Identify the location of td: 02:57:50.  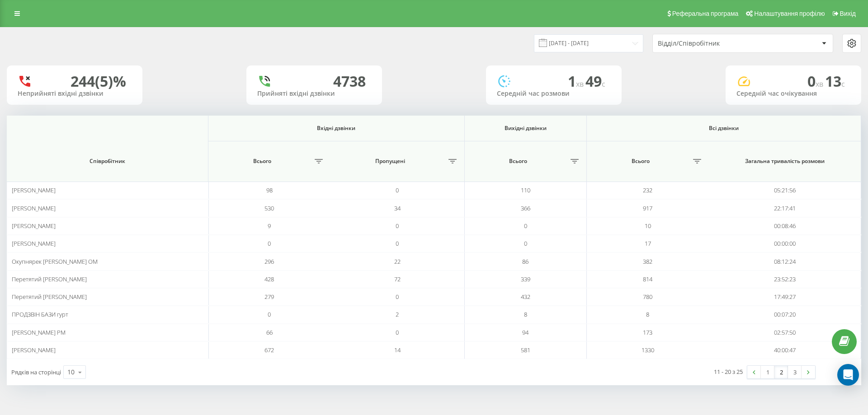
(785, 333).